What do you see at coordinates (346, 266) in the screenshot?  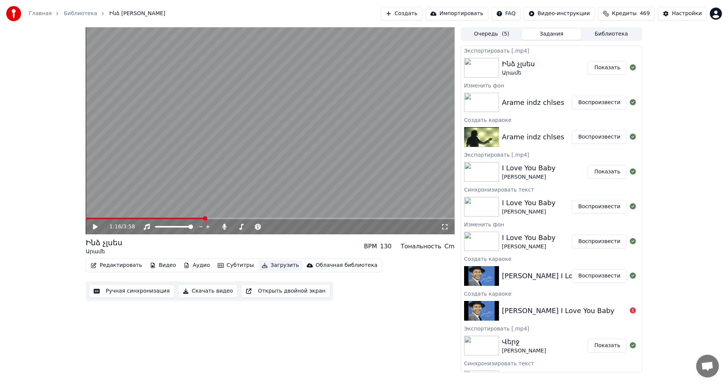 I see `div: Облачная библиотека` at bounding box center [346, 266].